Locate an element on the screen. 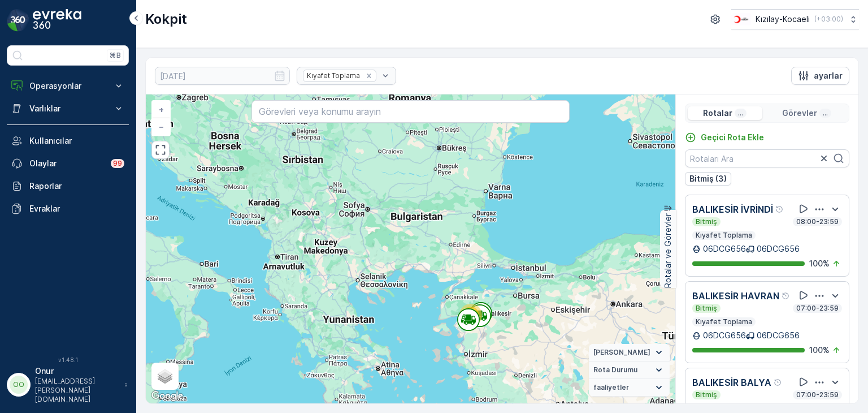 The image size is (868, 413). span: v 1.48.1 is located at coordinates (68, 359).